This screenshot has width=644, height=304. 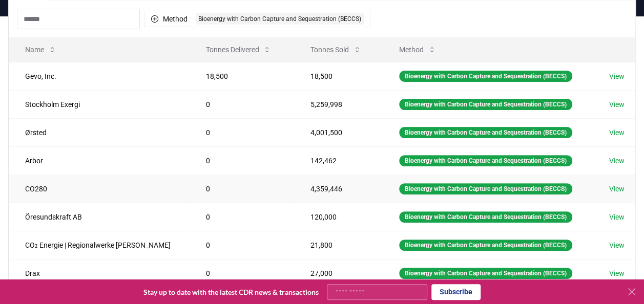 What do you see at coordinates (338, 273) in the screenshot?
I see `td: 27,000` at bounding box center [338, 273].